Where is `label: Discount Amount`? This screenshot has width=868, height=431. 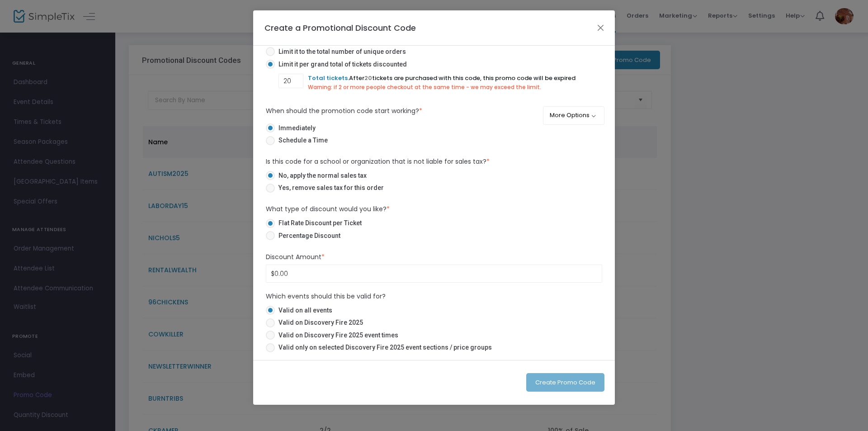 label: Discount Amount is located at coordinates (296, 257).